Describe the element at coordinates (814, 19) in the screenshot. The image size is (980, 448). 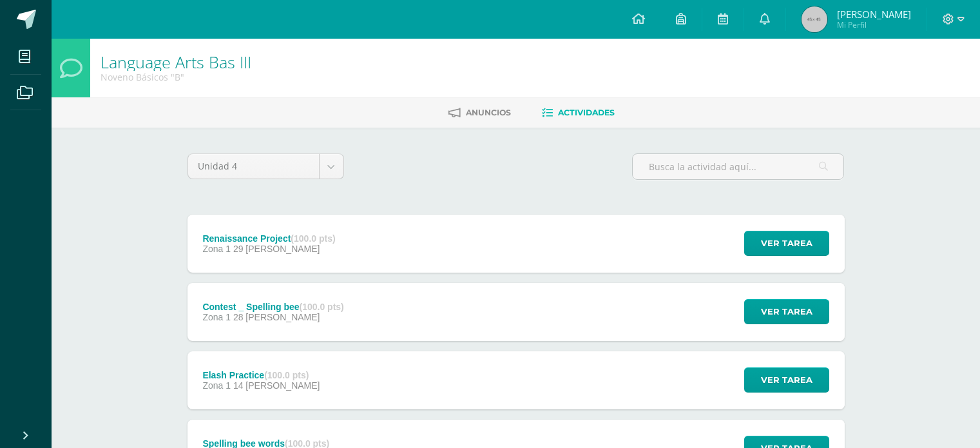
I see `img: 45x45` at that location.